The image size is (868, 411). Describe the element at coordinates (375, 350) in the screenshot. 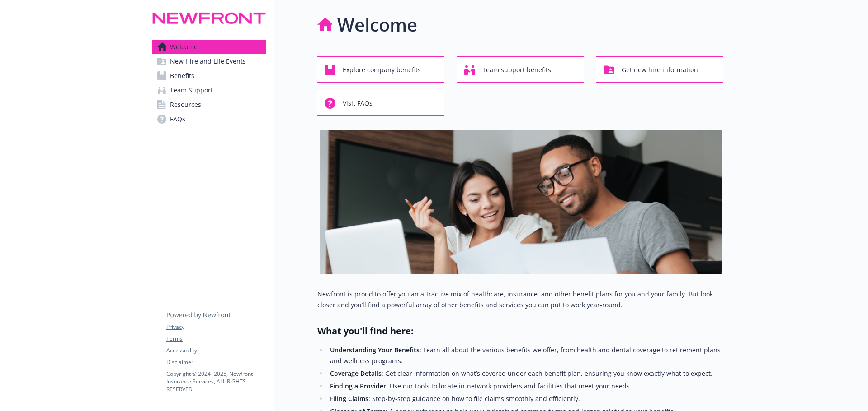

I see `strong: Understanding Your Benefits` at that location.